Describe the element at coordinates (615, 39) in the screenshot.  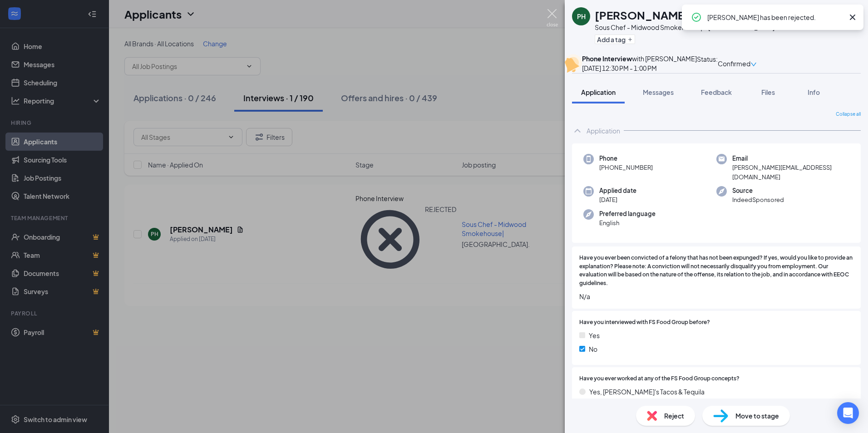
I see `button: PlusAdd a tag` at that location.